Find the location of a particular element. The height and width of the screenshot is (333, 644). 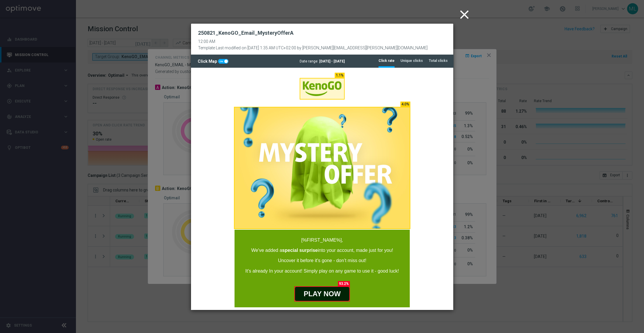

a: PLAY NOW is located at coordinates (131, 226).